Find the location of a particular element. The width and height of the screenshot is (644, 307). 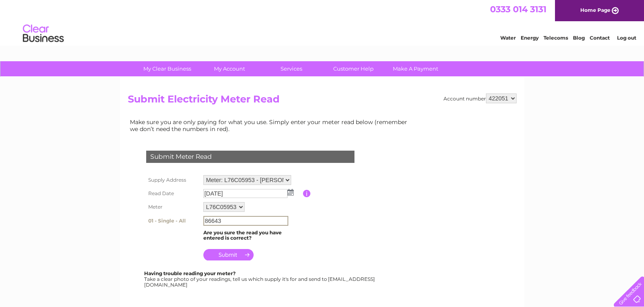

a: 0333 014 3131 is located at coordinates (518, 9).